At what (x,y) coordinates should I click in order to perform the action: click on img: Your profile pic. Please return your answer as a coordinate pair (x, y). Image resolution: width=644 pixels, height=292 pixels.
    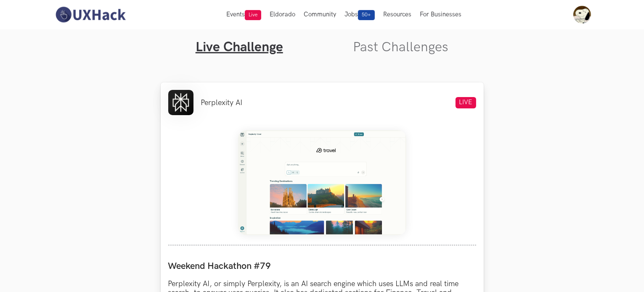
    Looking at the image, I should click on (582, 14).